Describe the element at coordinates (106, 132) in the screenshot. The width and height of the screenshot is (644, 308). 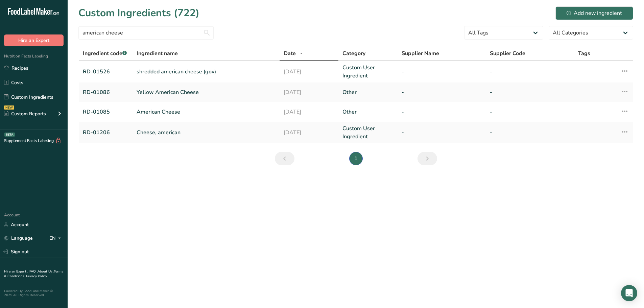
I see `a: RD-01206` at that location.